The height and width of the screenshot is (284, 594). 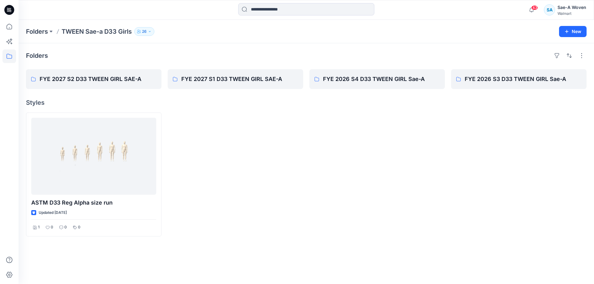 What do you see at coordinates (534, 8) in the screenshot?
I see `span: 43` at bounding box center [534, 8].